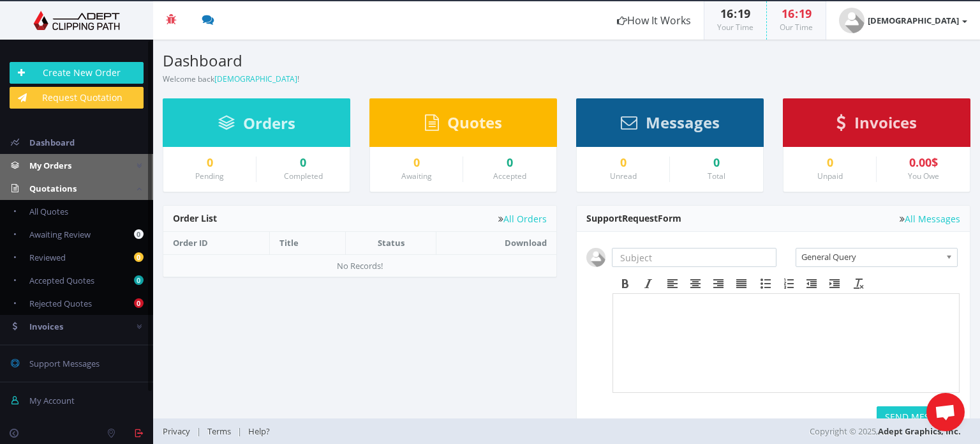 This screenshot has width=980, height=444. I want to click on a: Quotes, so click(463, 125).